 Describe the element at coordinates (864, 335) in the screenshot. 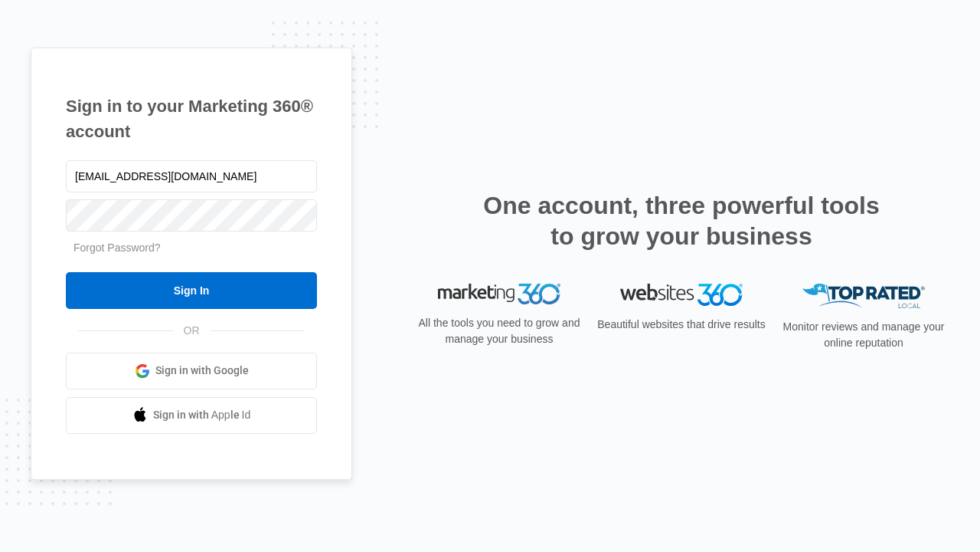

I see `p: Monitor reviews and manage your online reputation` at that location.